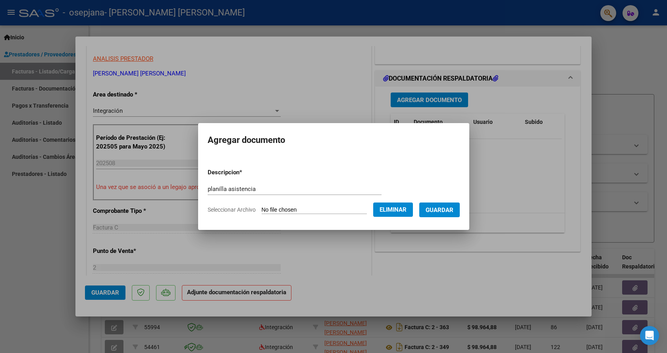  I want to click on span: Seleccionar Archivo, so click(232, 210).